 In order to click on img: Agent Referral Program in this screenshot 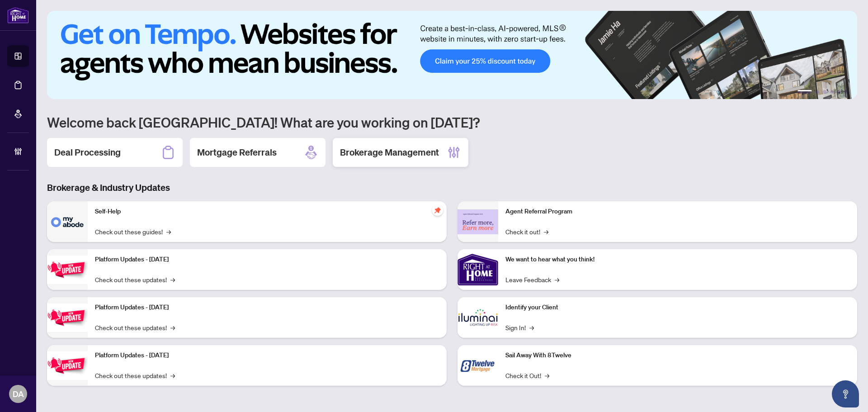, I will do `click(478, 222)`.